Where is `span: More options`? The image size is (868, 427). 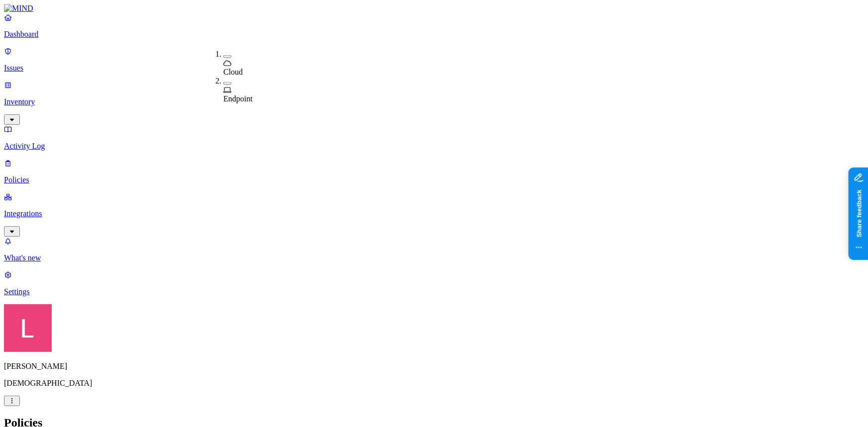 span: More options is located at coordinates (13, 10).